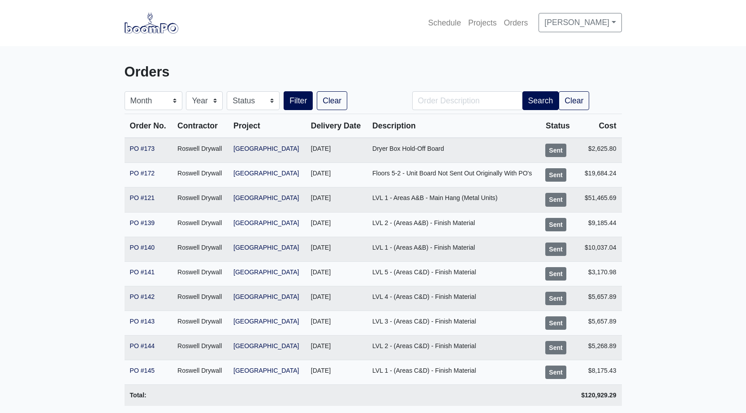  Describe the element at coordinates (541, 101) in the screenshot. I see `button: Search` at that location.